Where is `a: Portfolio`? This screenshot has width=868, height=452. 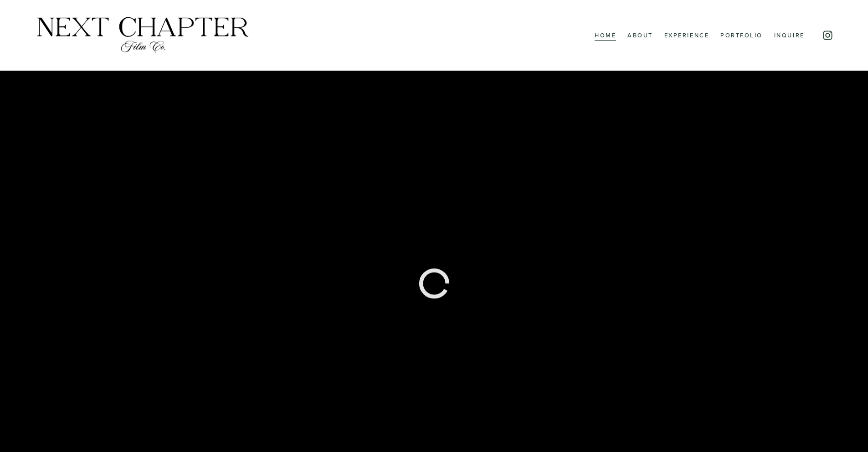
a: Portfolio is located at coordinates (741, 35).